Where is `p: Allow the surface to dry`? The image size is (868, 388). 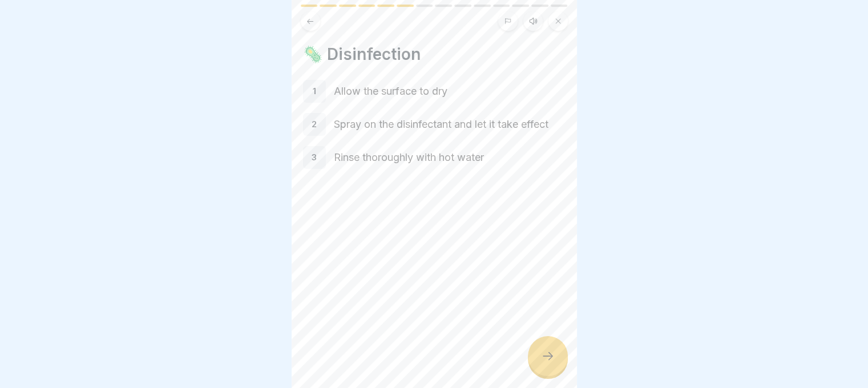
p: Allow the surface to dry is located at coordinates (450, 92).